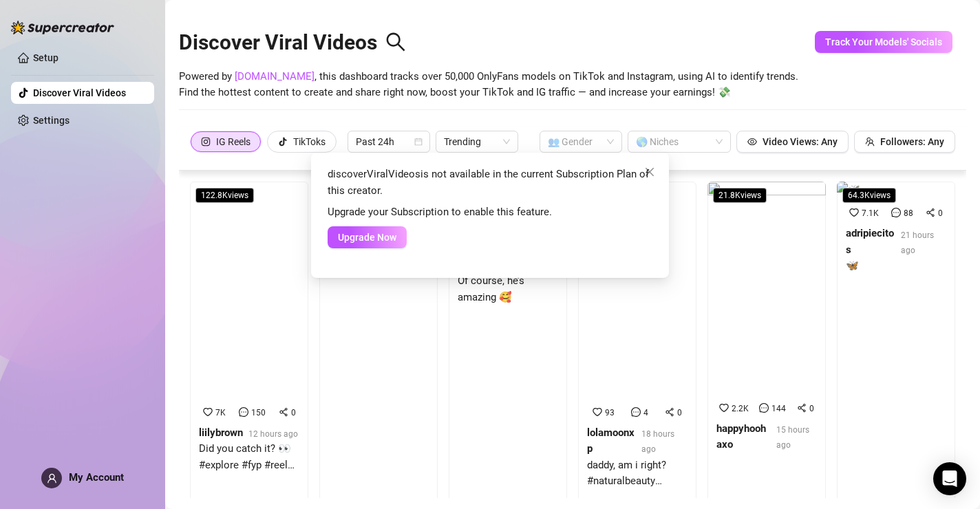 The width and height of the screenshot is (980, 509). What do you see at coordinates (950, 479) in the screenshot?
I see `div: Open Intercom Messenger` at bounding box center [950, 479].